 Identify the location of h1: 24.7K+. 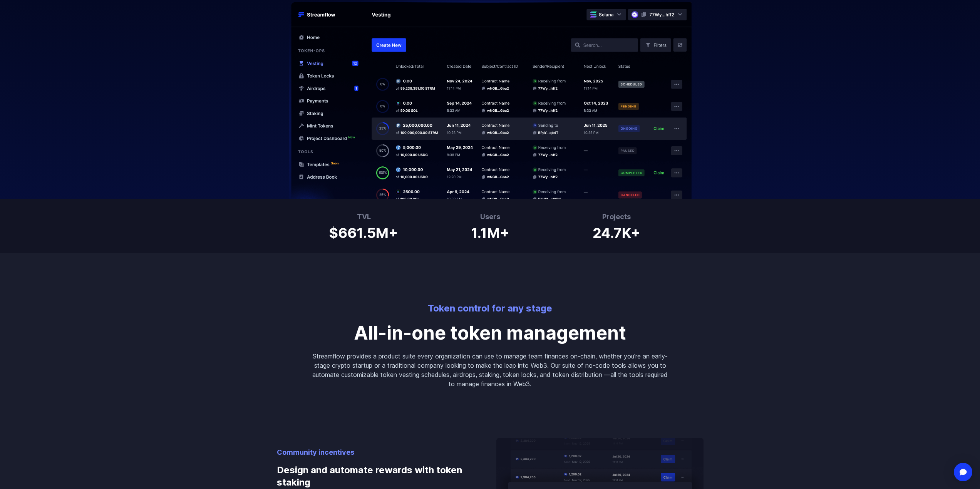
(617, 232).